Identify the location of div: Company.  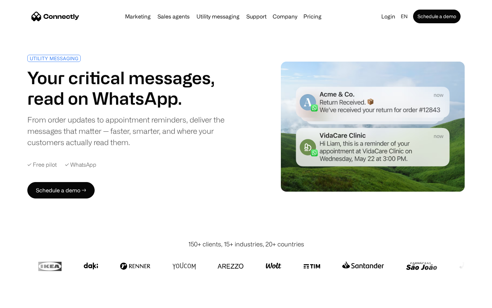
(285, 16).